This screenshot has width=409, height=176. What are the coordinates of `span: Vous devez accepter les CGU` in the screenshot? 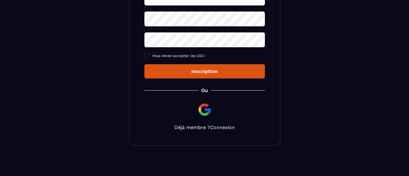 It's located at (179, 56).